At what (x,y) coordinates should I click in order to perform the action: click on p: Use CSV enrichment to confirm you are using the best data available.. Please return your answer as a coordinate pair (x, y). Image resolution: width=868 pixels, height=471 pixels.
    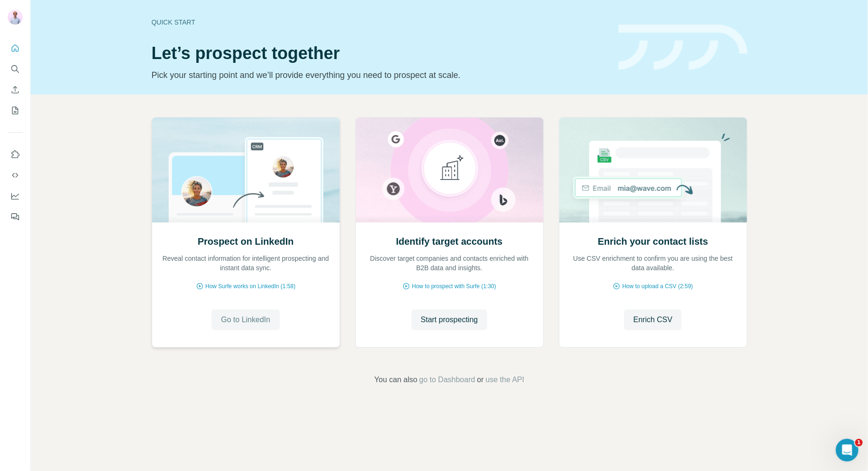
    Looking at the image, I should click on (653, 263).